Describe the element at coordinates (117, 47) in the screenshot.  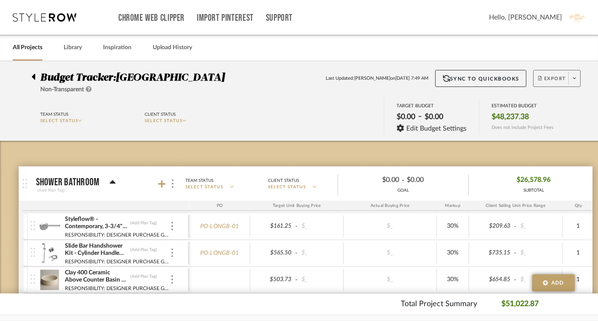
I see `a: Inspiration` at that location.